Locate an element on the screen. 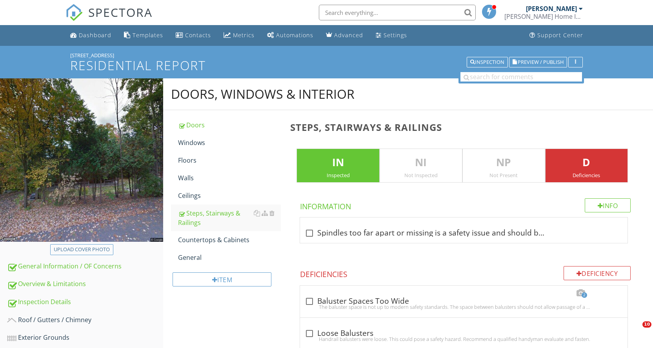 This screenshot has height=348, width=653. p: NP is located at coordinates (504, 163).